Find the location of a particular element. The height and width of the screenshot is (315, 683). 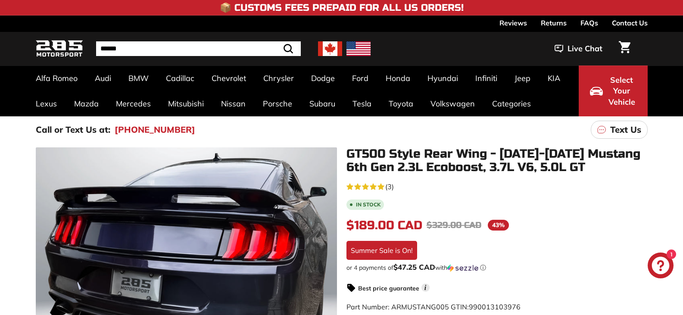

a: Hyundai is located at coordinates (443, 78).